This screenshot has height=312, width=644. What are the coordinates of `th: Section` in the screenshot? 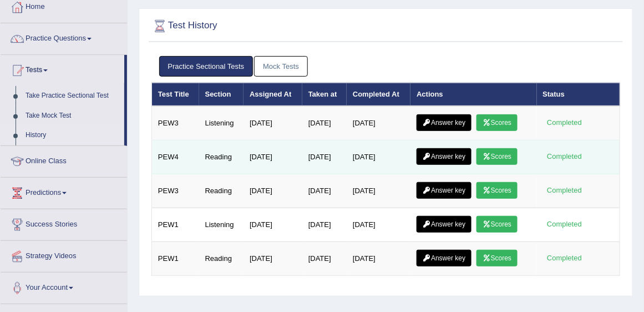 It's located at (222, 95).